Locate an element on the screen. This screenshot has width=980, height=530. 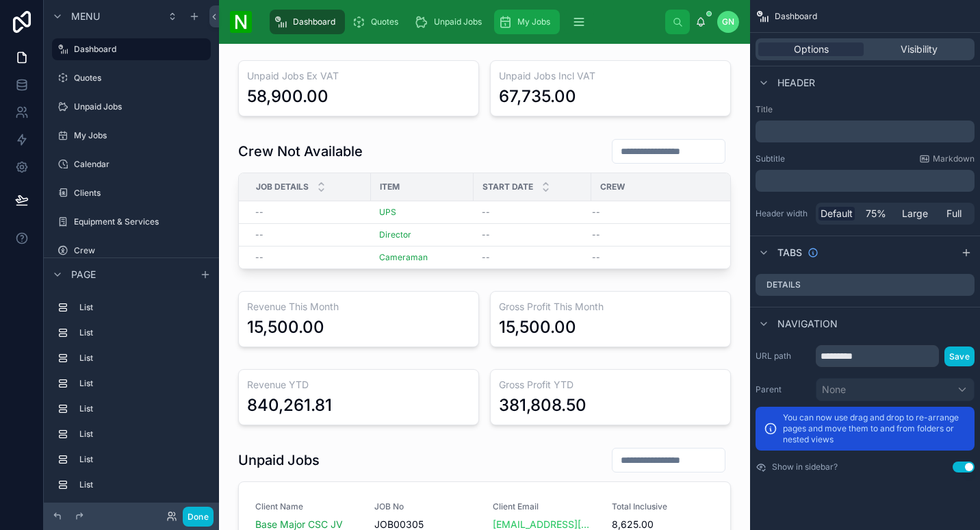
label: Show in sidebar? is located at coordinates (805, 466).